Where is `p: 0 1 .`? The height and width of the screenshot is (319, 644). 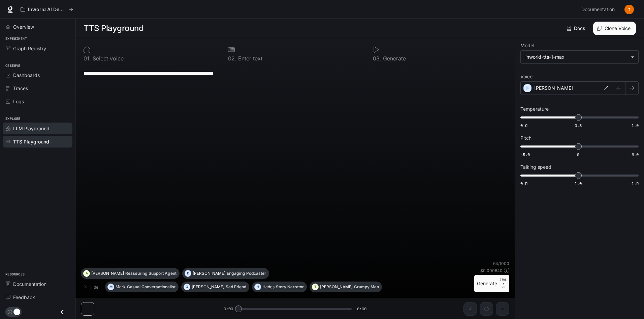
p: 0 1 . is located at coordinates (87, 58).